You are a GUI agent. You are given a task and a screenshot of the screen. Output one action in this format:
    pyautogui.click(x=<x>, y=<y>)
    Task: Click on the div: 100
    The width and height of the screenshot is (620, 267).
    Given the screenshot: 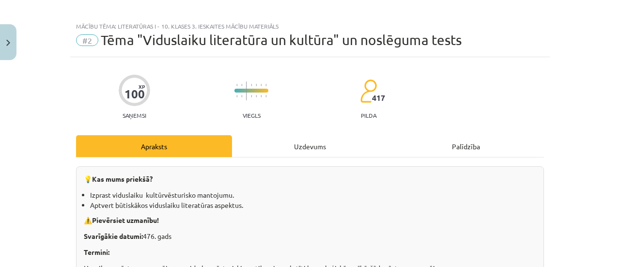 What is the action you would take?
    pyautogui.click(x=135, y=94)
    